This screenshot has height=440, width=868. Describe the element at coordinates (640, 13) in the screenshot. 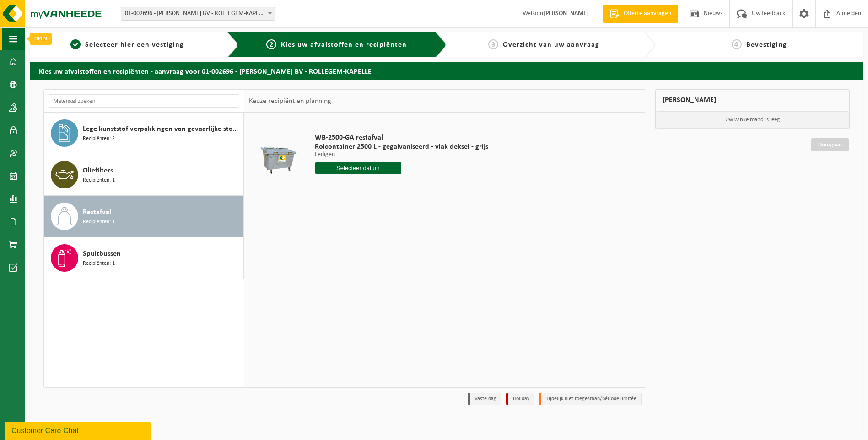

I see `a: Offerte aanvragen` at that location.